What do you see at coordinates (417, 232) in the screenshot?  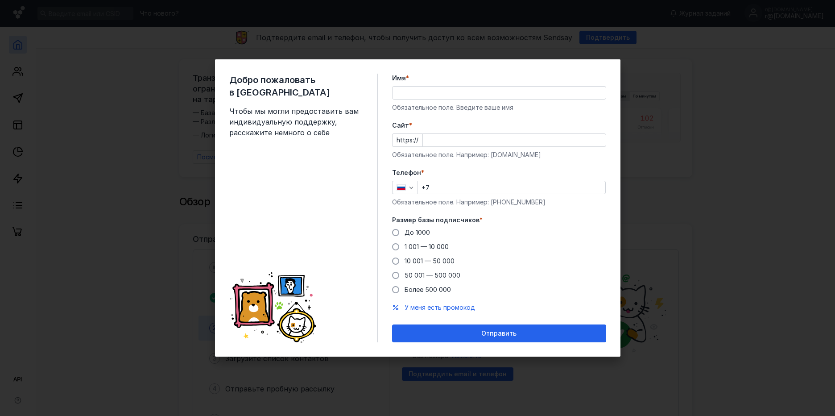 I see `span: До 1000` at bounding box center [417, 232].